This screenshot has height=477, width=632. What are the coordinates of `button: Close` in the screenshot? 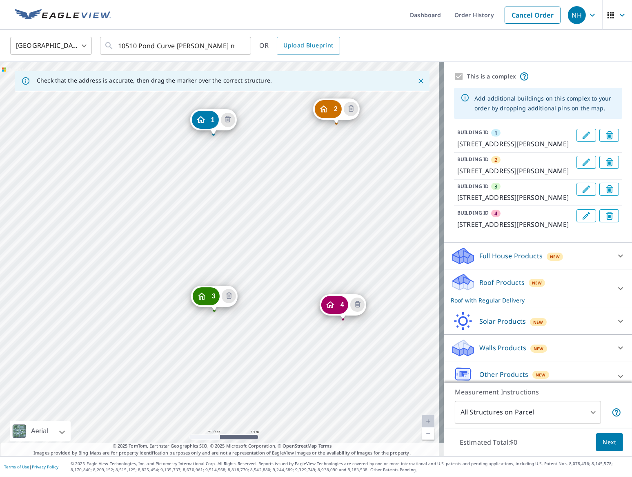 It's located at (421, 81).